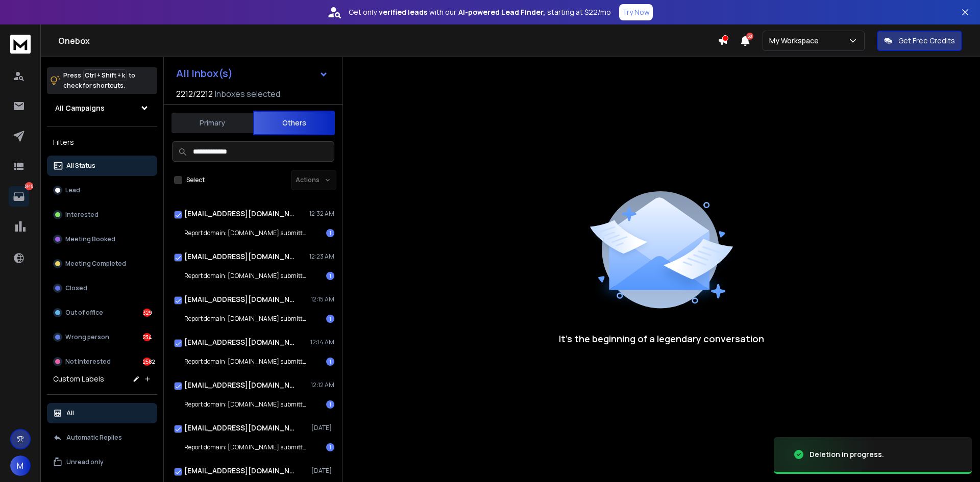 Image resolution: width=980 pixels, height=482 pixels. Describe the element at coordinates (321, 257) in the screenshot. I see `p: 12:23 AM` at that location.